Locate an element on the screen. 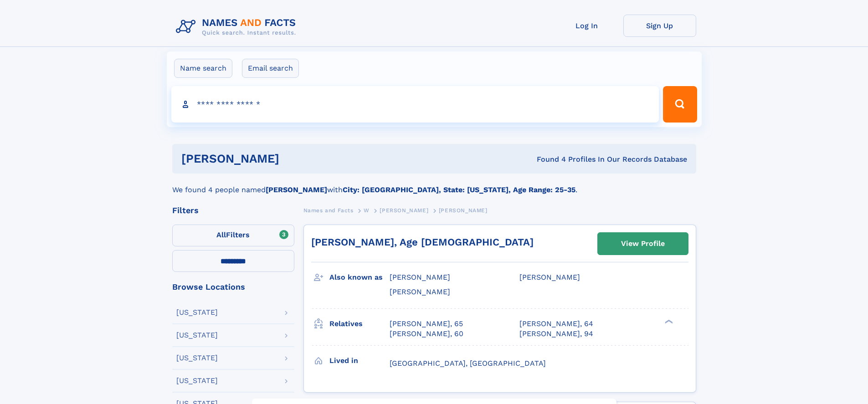 The width and height of the screenshot is (868, 404). a: Sign Up is located at coordinates (660, 26).